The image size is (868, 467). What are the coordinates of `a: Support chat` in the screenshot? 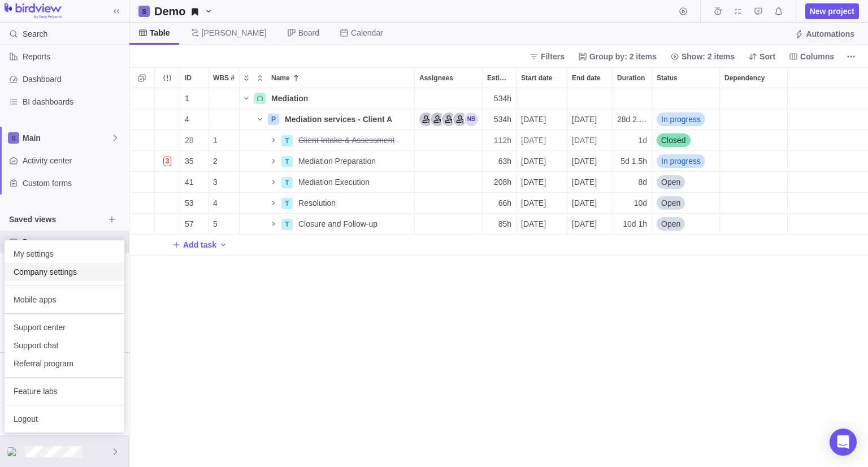 It's located at (65, 346).